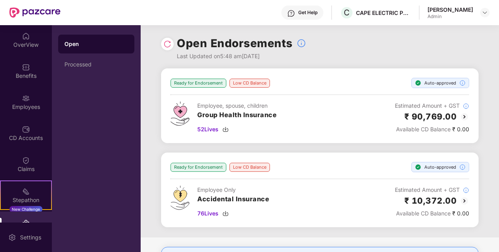 This screenshot has height=252, width=499. What do you see at coordinates (96, 64) in the screenshot?
I see `div: Processed` at bounding box center [96, 64].